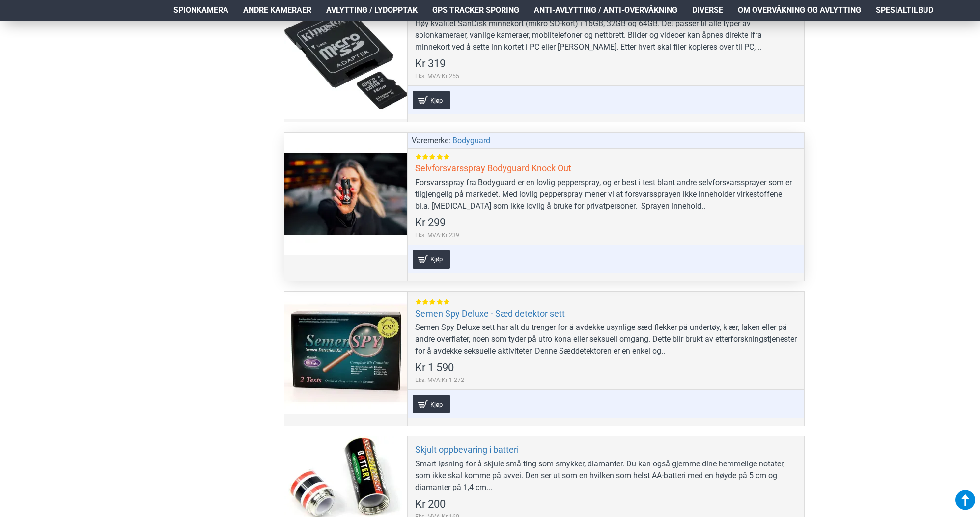 The width and height of the screenshot is (980, 517). I want to click on span: Spionkamera, so click(201, 10).